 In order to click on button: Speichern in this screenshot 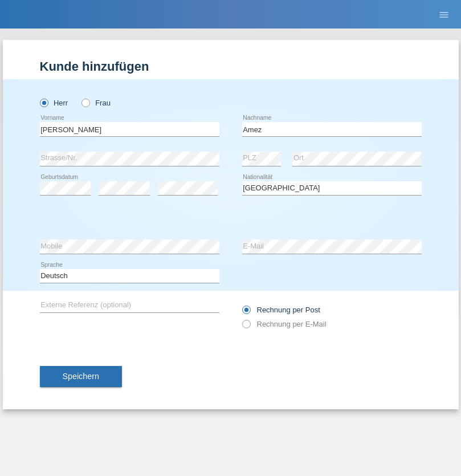, I will do `click(81, 377)`.